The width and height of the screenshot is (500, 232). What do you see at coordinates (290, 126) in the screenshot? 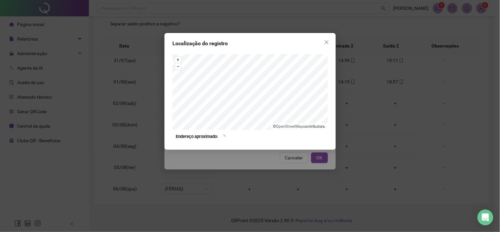
I see `a: OpenStreetMap` at bounding box center [290, 126].